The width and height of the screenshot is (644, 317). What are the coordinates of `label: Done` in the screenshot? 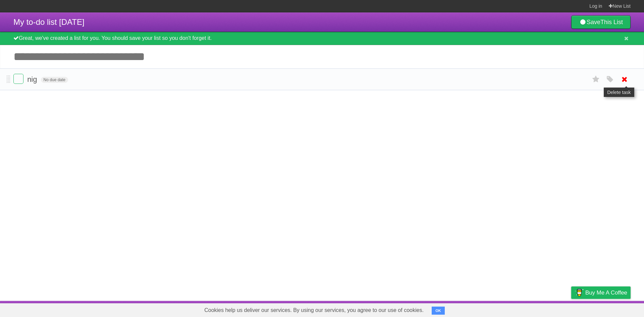 It's located at (19, 79).